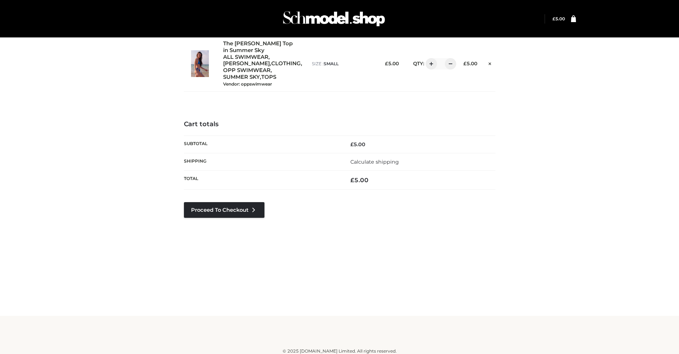  I want to click on p: size :, so click(342, 64).